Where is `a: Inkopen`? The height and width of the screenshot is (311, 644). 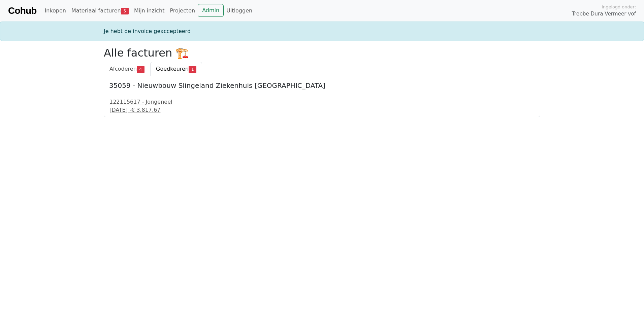 a: Inkopen is located at coordinates (55, 11).